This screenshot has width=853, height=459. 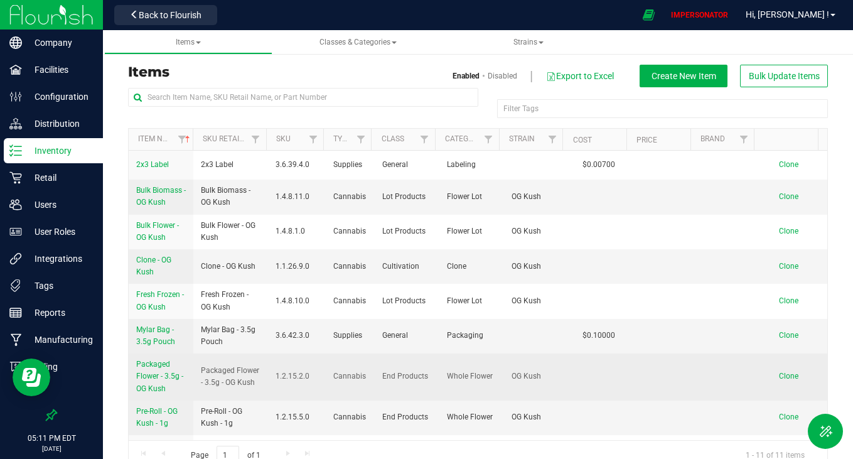 I want to click on a: Sku Retail Display Name, so click(x=250, y=139).